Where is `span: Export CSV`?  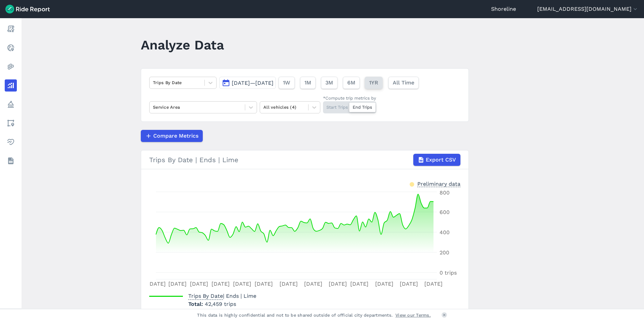 span: Export CSV is located at coordinates (441, 160).